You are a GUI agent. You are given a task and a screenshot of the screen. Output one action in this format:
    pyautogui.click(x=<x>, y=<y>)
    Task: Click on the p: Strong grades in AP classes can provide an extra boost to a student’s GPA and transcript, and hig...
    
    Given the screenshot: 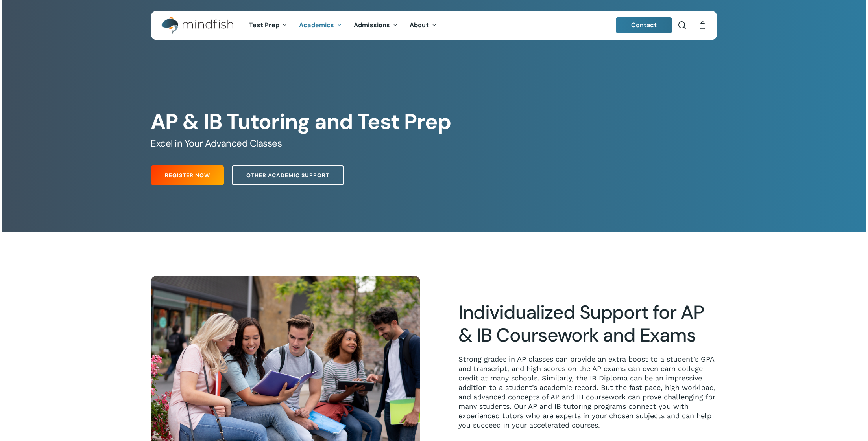 What is the action you would take?
    pyautogui.click(x=588, y=393)
    